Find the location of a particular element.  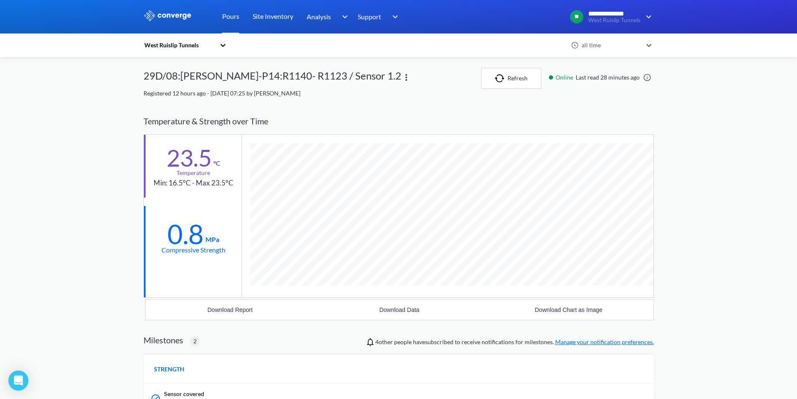

button: Download Report is located at coordinates (230, 310).